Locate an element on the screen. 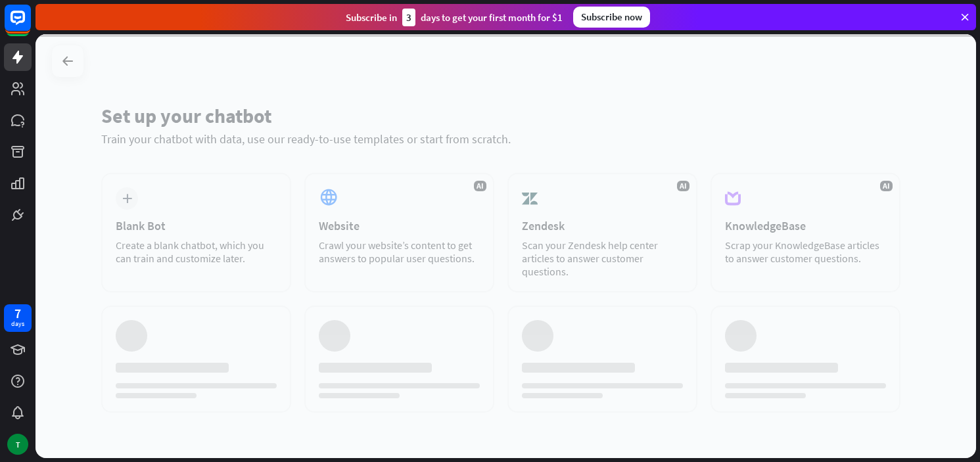  div: days is located at coordinates (18, 324).